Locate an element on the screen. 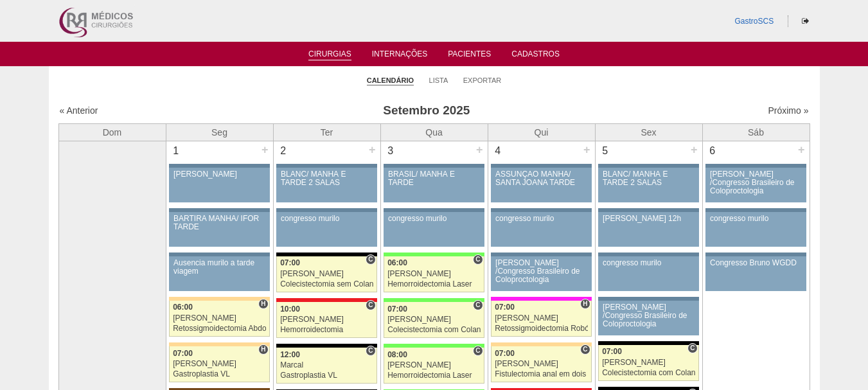  th: Sáb is located at coordinates (755, 131).